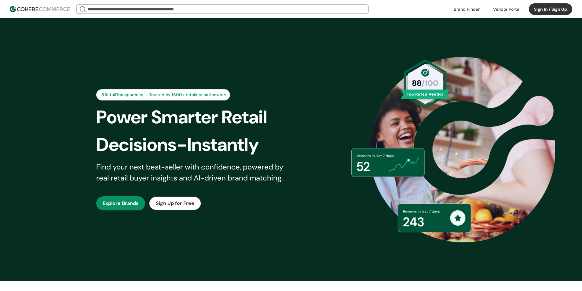 This screenshot has width=582, height=291. Describe the element at coordinates (188, 95) in the screenshot. I see `div: Trusted by 1500+ retailers nationwide` at that location.